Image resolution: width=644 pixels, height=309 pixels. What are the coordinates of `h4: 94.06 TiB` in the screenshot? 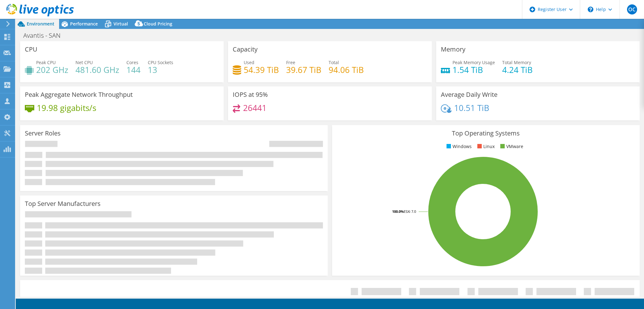 It's located at (346, 70).